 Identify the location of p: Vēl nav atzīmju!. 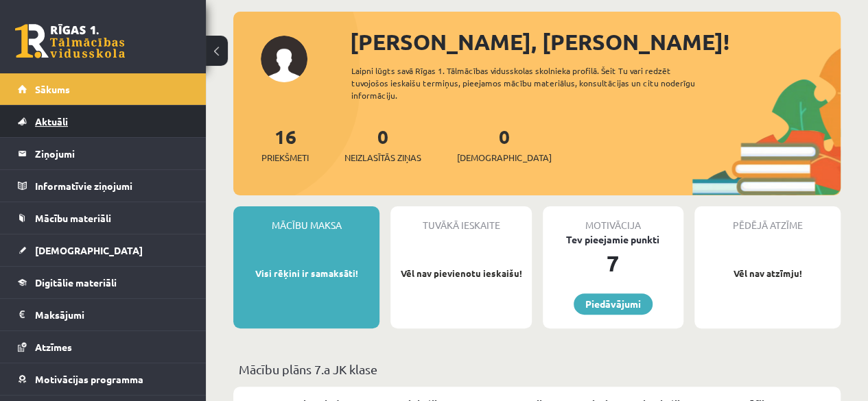
(768, 274).